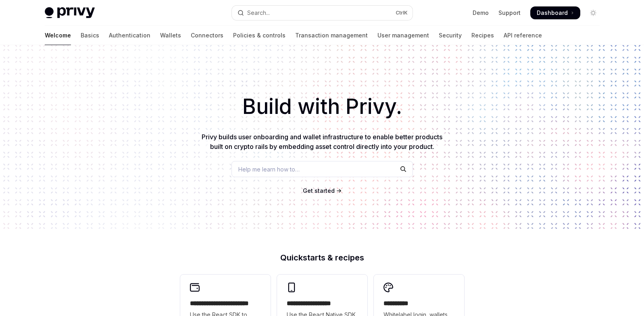 The image size is (644, 316). Describe the element at coordinates (90, 35) in the screenshot. I see `a: Basics` at that location.